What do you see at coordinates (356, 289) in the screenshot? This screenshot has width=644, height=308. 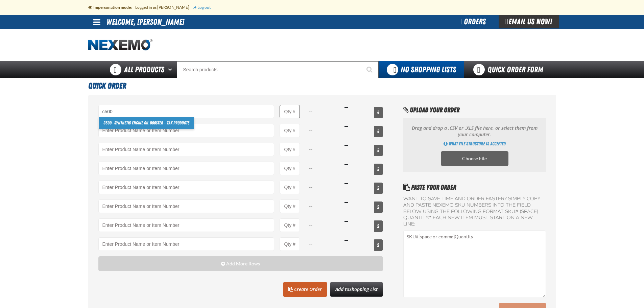 I see `button: Add toShopping List` at bounding box center [356, 289].